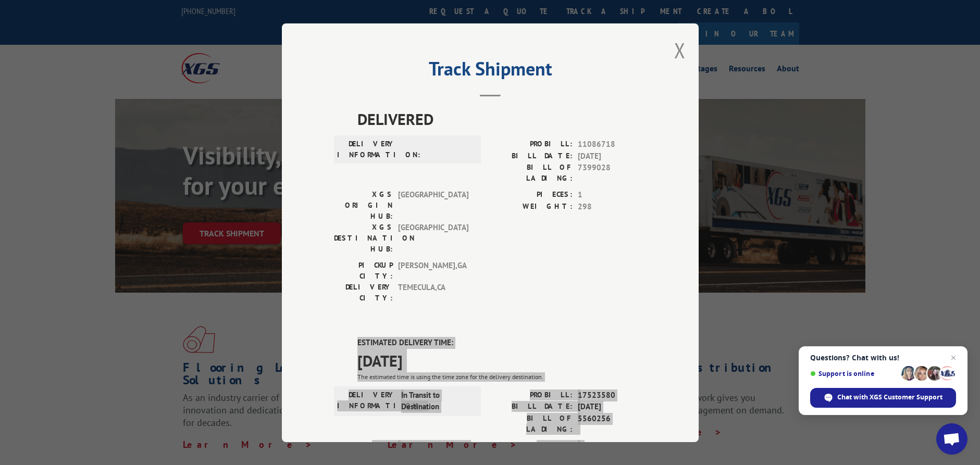 Image resolution: width=980 pixels, height=465 pixels. I want to click on label: PICKUP CITY:, so click(363, 271).